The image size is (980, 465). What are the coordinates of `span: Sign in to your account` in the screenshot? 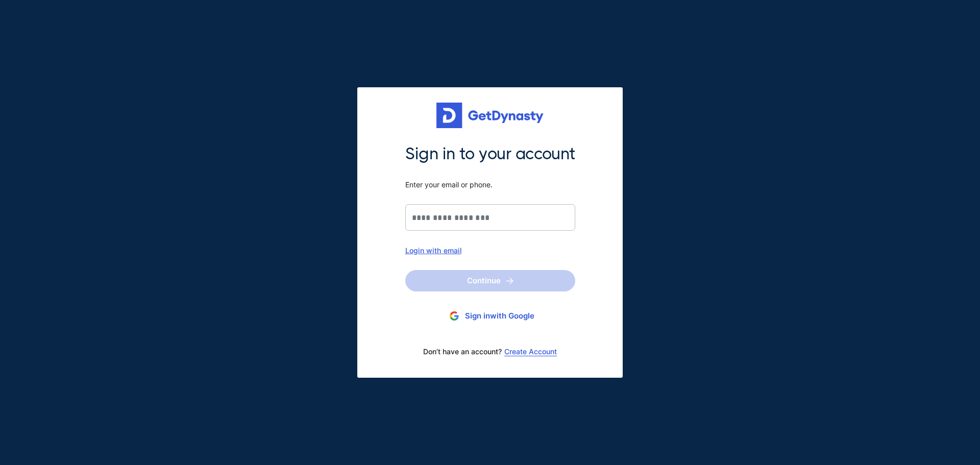 It's located at (490, 154).